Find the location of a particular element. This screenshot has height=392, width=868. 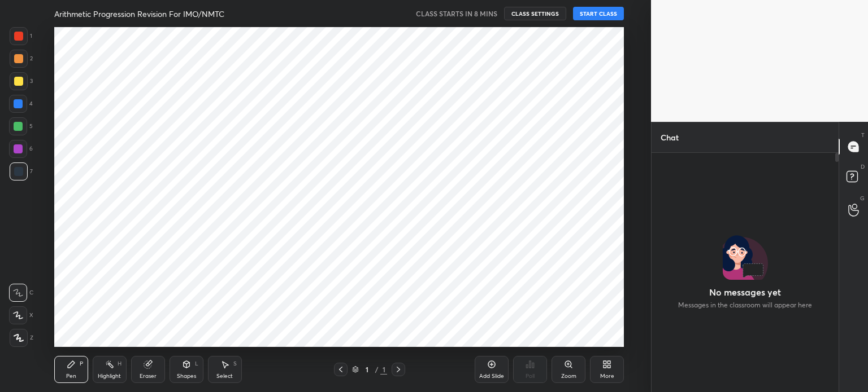

div: Add Slide is located at coordinates (492, 377).